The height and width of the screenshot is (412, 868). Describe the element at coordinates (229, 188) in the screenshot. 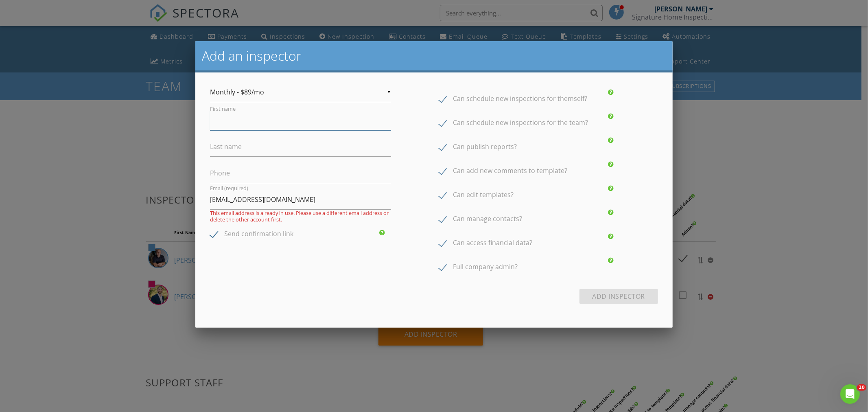

I see `label: Email (required)` at that location.